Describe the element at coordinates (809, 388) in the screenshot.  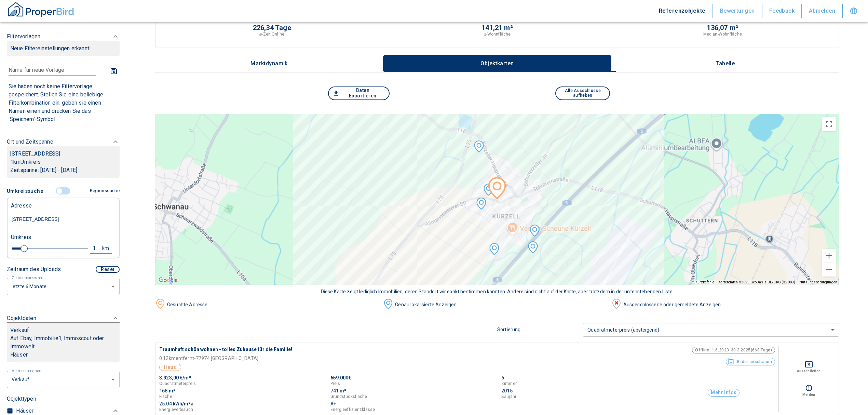
I see `button: report this listing` at that location.